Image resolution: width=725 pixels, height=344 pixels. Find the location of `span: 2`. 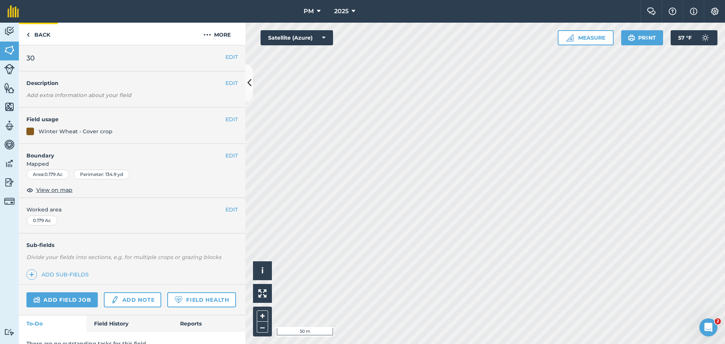

span: 2 is located at coordinates (718, 321).